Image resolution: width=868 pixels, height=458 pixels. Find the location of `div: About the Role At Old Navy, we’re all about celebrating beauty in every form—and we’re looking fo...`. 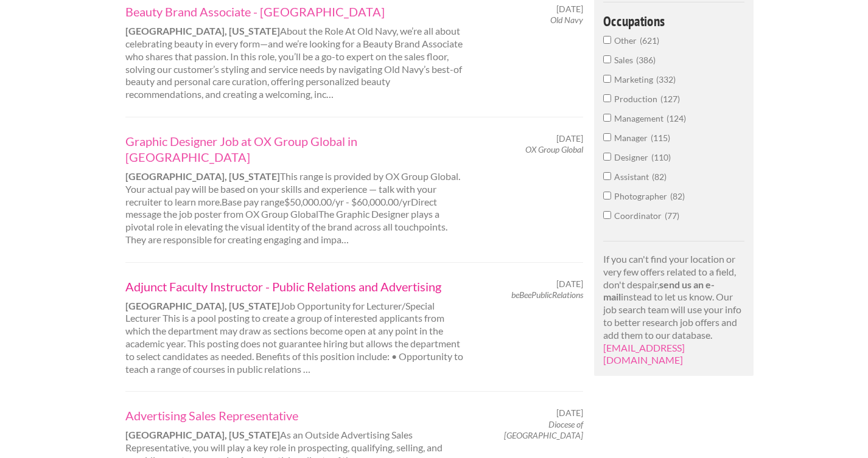

div: About the Role At Old Navy, we’re all about celebrating beauty in every form—and we’re looking fo... is located at coordinates (294, 52).